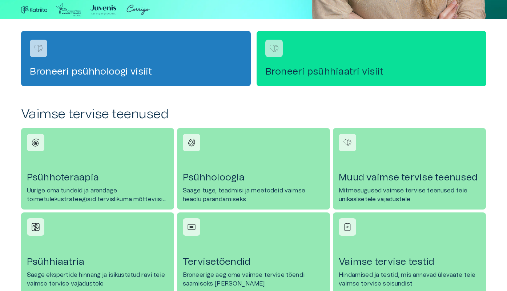 This screenshot has width=507, height=291. What do you see at coordinates (192, 227) in the screenshot?
I see `img: Tervisetõendid icon` at bounding box center [192, 227].